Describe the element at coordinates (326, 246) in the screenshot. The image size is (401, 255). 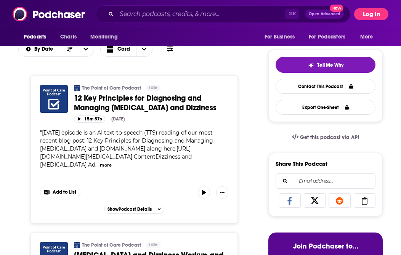
I see `h3: Join Podchaser to...` at that location.